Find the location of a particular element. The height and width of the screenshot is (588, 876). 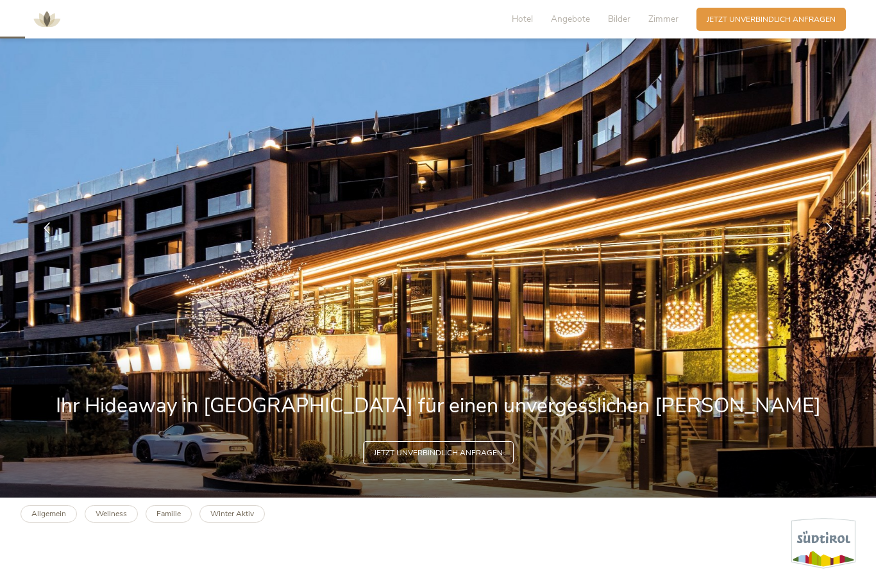

span: Angebote is located at coordinates (571, 18).